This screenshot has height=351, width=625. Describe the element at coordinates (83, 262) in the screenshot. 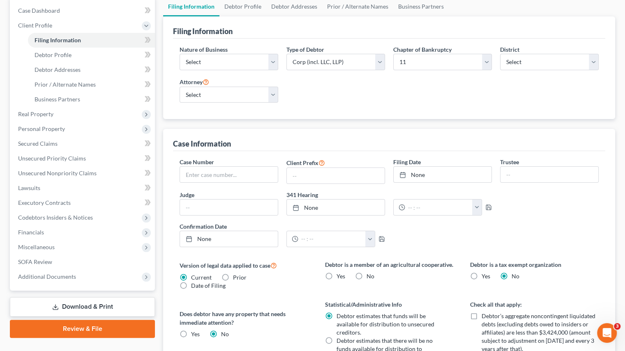

I see `a: SOFA Review` at that location.